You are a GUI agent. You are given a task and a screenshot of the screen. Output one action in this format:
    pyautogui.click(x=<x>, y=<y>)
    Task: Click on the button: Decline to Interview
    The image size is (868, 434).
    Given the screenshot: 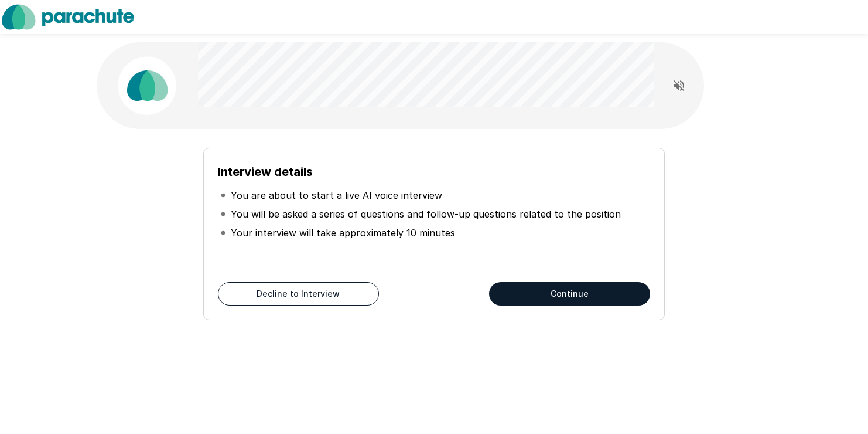 What is the action you would take?
    pyautogui.click(x=298, y=293)
    